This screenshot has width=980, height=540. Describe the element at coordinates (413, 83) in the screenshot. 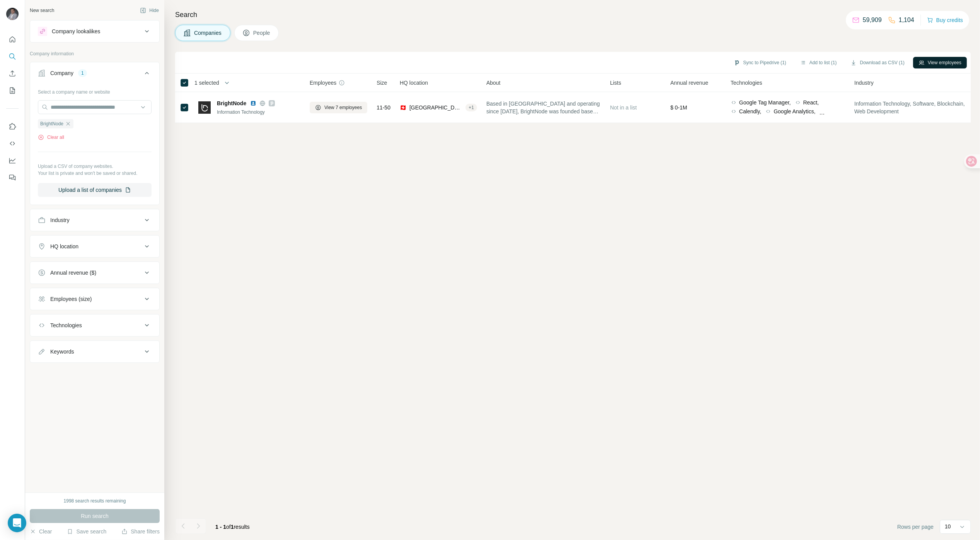

I see `span: HQ location` at that location.